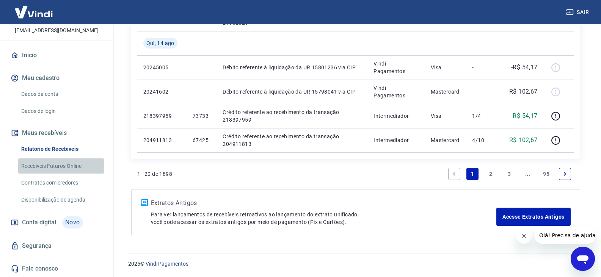 The image size is (601, 277). I want to click on a: Page 3, so click(509, 174).